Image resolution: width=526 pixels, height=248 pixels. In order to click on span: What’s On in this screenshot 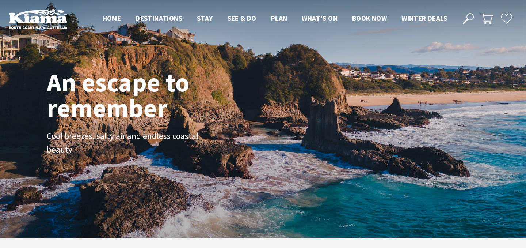, I will do `click(320, 18)`.